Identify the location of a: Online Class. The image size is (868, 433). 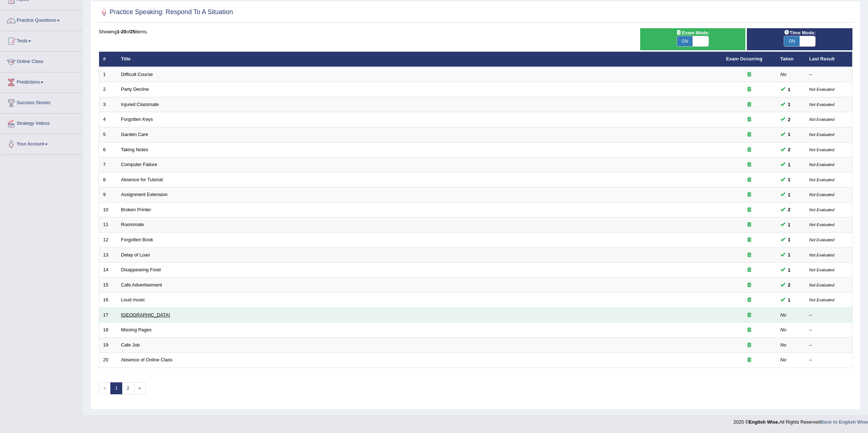
(42, 61).